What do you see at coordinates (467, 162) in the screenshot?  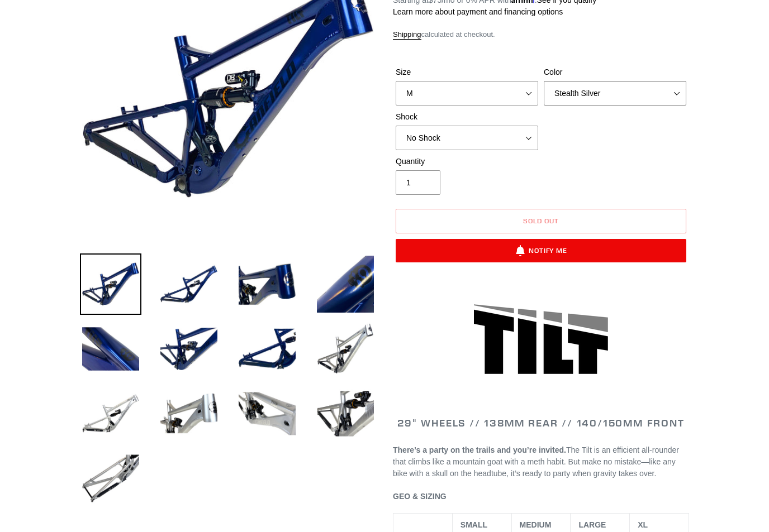 I see `label: Quantity` at bounding box center [467, 162].